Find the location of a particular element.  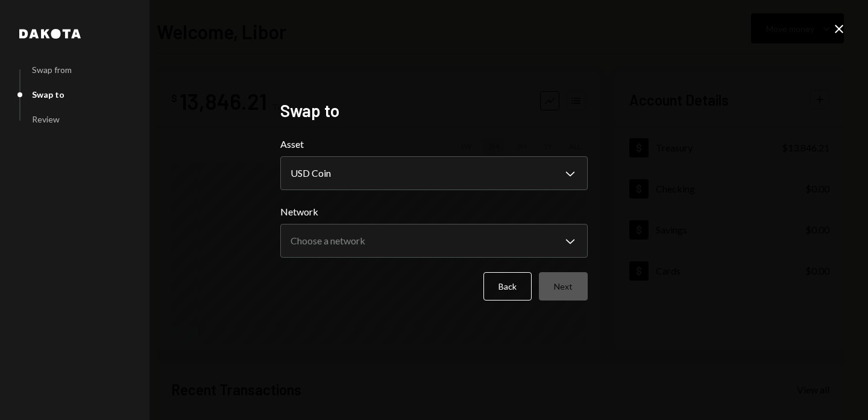

label: Asset is located at coordinates (434, 144).